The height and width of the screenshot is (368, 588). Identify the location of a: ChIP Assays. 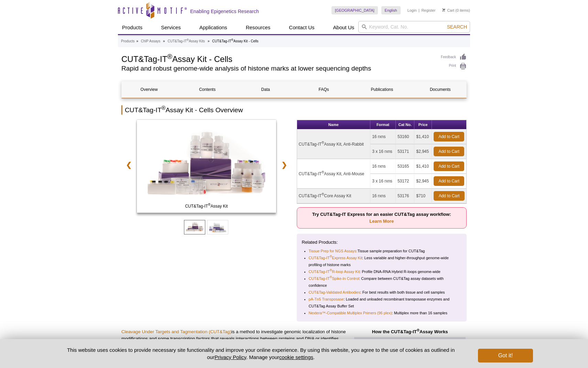
(151, 41).